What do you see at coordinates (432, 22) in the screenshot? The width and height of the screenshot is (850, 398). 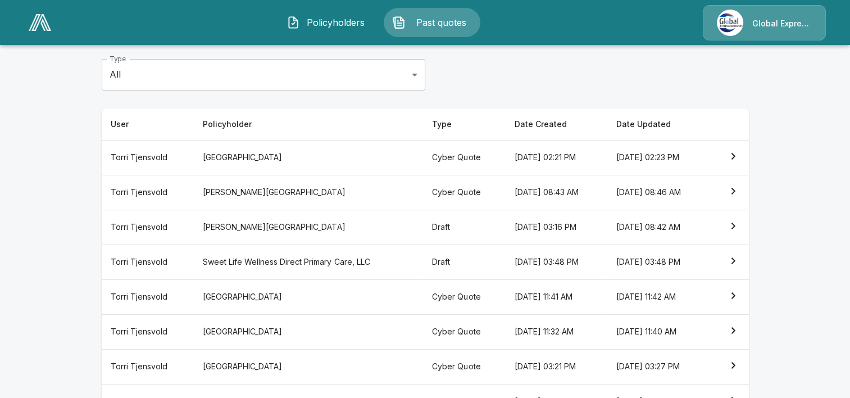 I see `button: Past quotes IconPast quotes` at bounding box center [432, 22].